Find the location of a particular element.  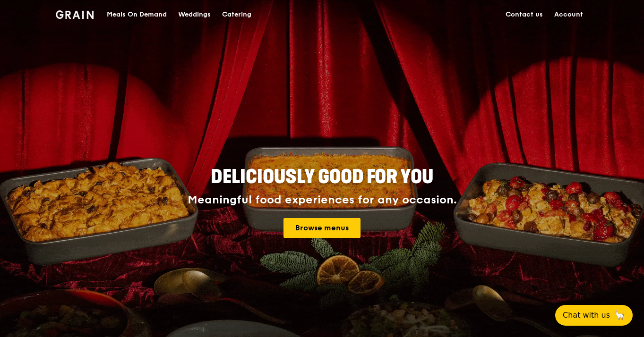

button: Chat with us🦙 is located at coordinates (594, 315).